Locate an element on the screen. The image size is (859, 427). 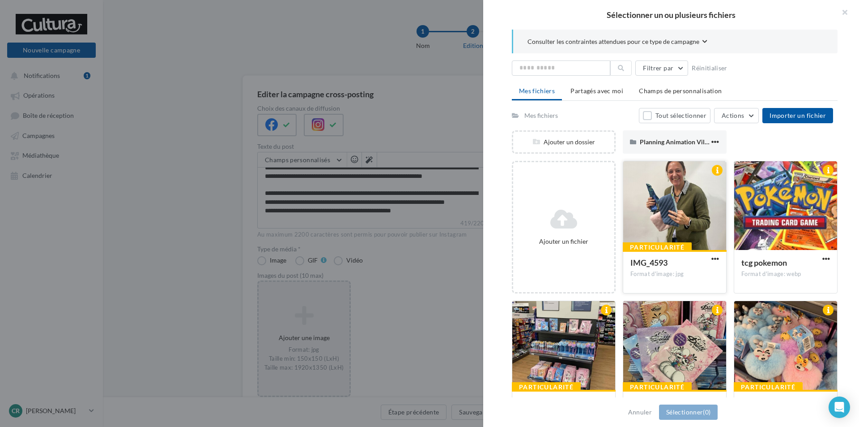
h2: Sélectionner un ou plusieurs fichiers is located at coordinates (671, 15).